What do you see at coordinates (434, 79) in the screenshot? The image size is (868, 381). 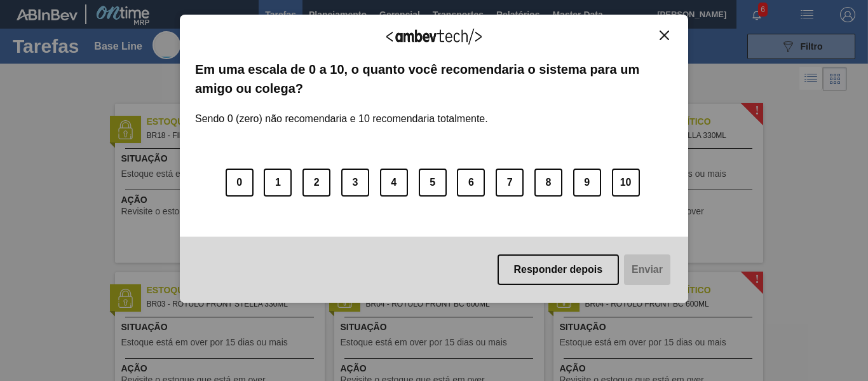 I see `label: Em uma escala de 0 a 10, o quanto você recomendaria o sistema para um amigo ou colega?` at bounding box center [434, 79].